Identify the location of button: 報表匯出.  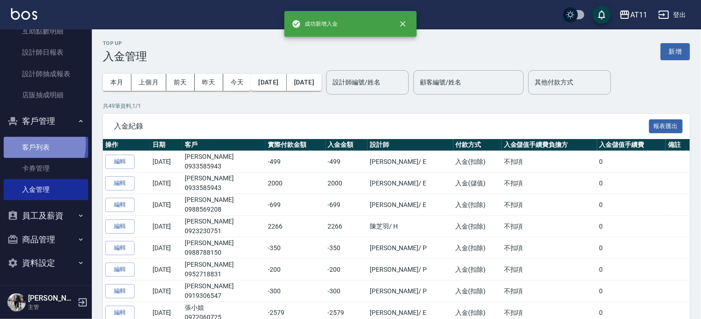
(666, 126).